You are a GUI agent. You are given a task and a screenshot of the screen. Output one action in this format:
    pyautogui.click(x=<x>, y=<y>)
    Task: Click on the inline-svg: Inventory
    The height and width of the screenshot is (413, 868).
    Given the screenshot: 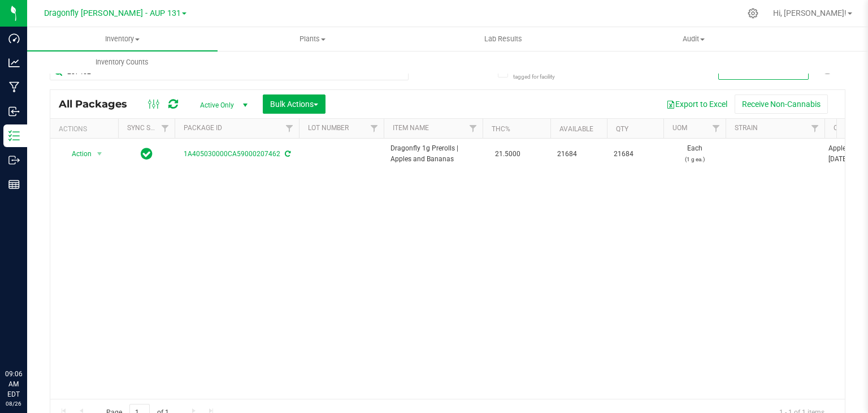 What is the action you would take?
    pyautogui.click(x=15, y=136)
    